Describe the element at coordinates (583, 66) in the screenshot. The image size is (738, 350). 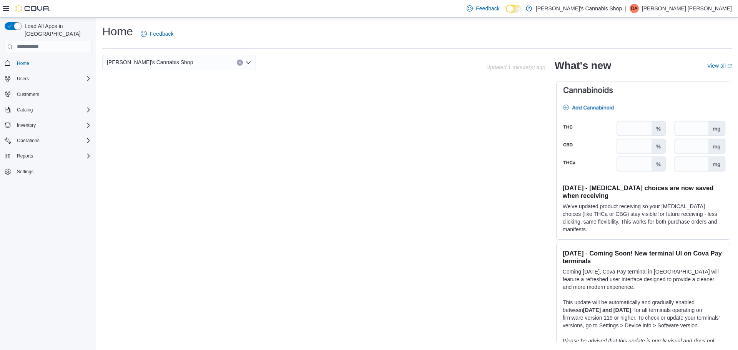
I see `h2: What's new` at that location.